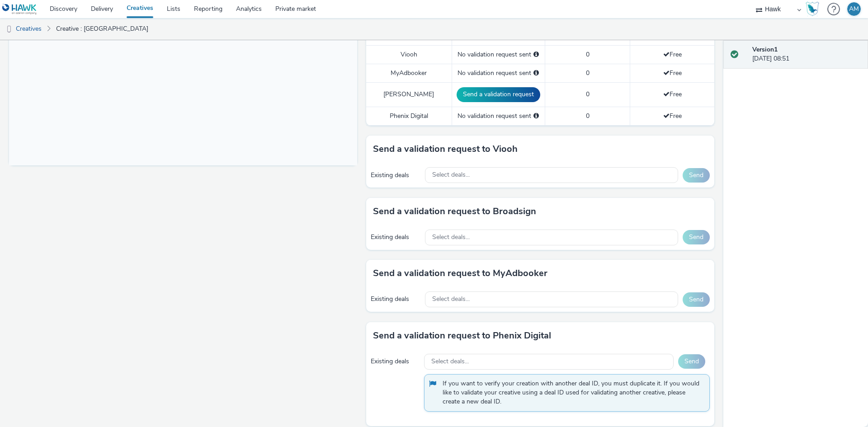 Image resolution: width=868 pixels, height=427 pixels. Describe the element at coordinates (460, 273) in the screenshot. I see `h3: Send a validation request to MyAdbooker` at that location.